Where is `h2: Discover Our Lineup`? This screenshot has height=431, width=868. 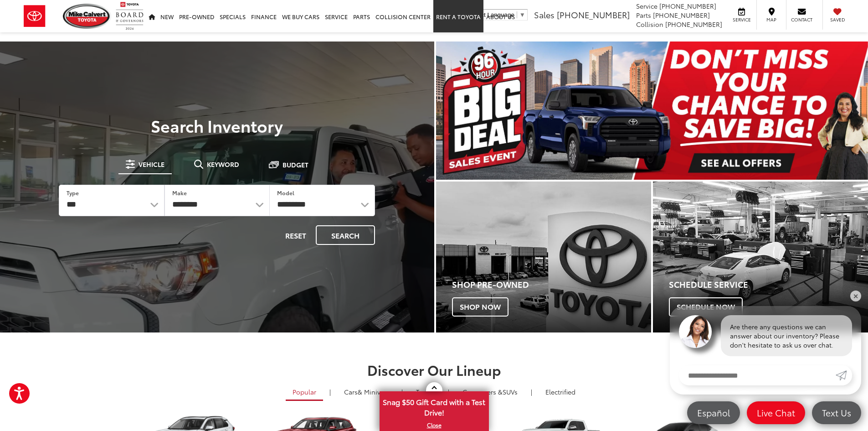
h2: Discover Our Lineup is located at coordinates (434, 369).